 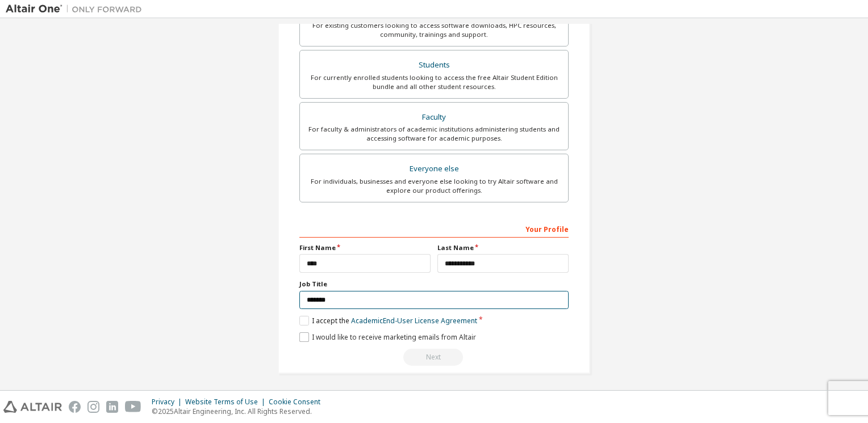 I want to click on img: facebook.svg, so click(x=74, y=407).